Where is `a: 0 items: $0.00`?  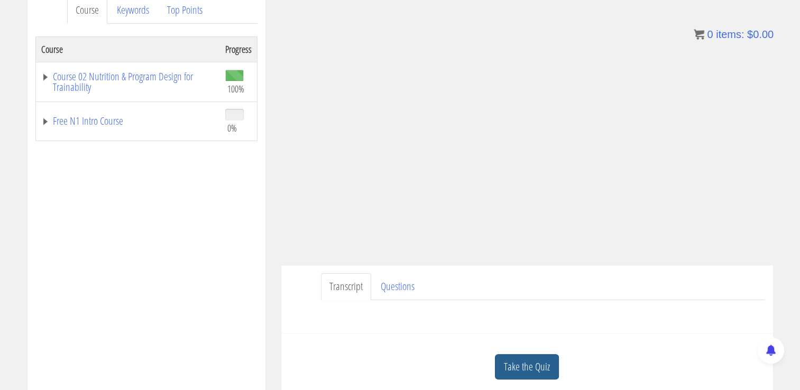
a: 0 items: $0.00 is located at coordinates (733, 34).